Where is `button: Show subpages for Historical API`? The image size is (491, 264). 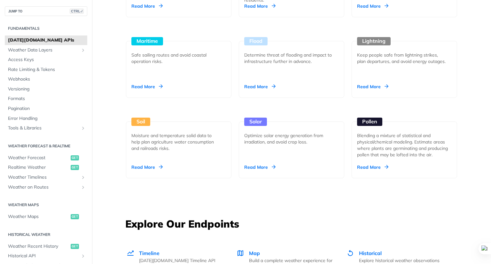
button: Show subpages for Historical API is located at coordinates (83, 256).